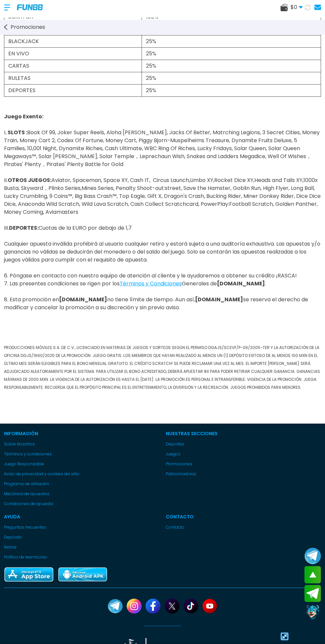  What do you see at coordinates (82, 527) in the screenshot?
I see `a: Preguntas frecuentes` at bounding box center [82, 527].